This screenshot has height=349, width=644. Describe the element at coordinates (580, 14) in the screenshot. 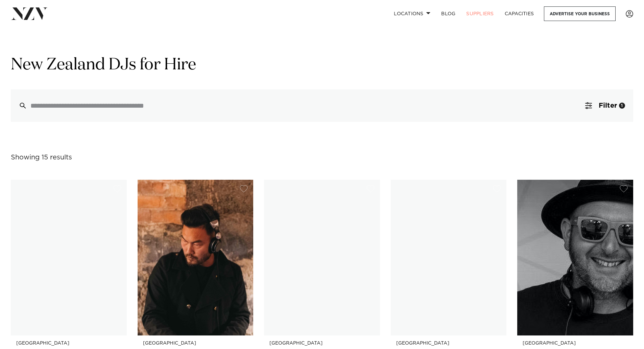

I see `a: Advertise your business` at that location.